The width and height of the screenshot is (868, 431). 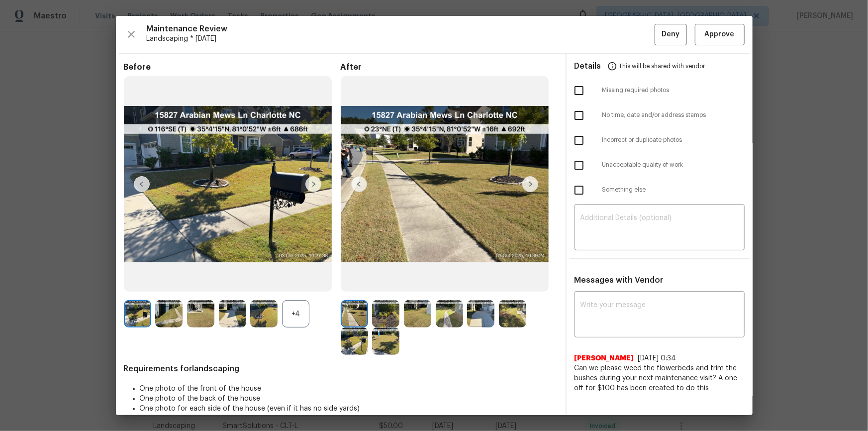 What do you see at coordinates (588, 66) in the screenshot?
I see `span: Details` at bounding box center [588, 66].